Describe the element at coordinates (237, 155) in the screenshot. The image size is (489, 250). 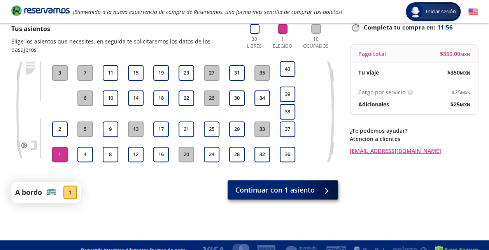
I see `button: 28` at that location.